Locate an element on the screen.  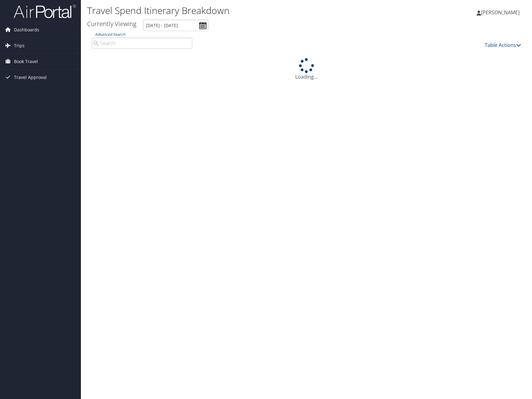
h1: Travel Spend Itinerary Breakdown is located at coordinates (233, 11).